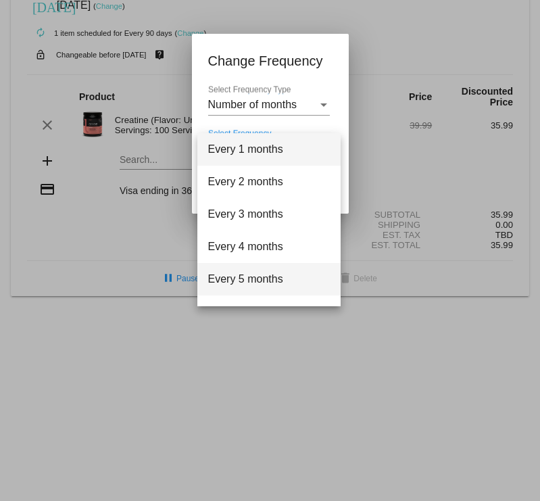 This screenshot has height=501, width=540. Describe the element at coordinates (269, 182) in the screenshot. I see `span: Every 2 months` at that location.